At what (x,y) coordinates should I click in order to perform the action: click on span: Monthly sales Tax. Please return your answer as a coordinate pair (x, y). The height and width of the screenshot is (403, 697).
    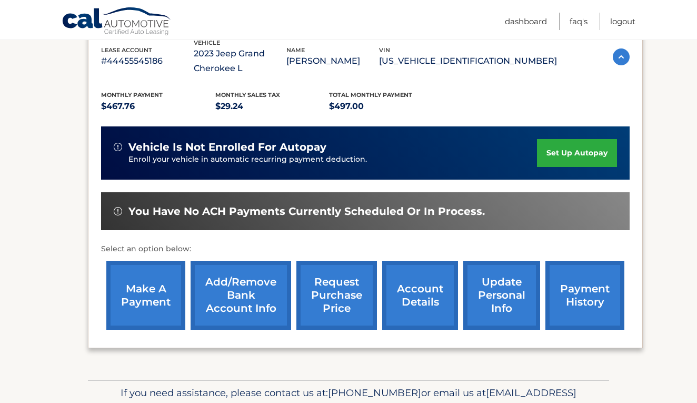
    Looking at the image, I should click on (247, 95).